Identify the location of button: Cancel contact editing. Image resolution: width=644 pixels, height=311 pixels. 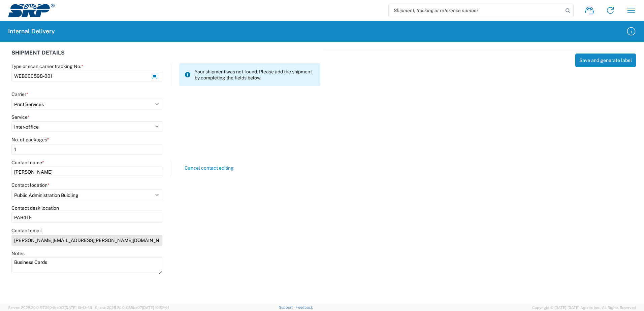
(209, 168).